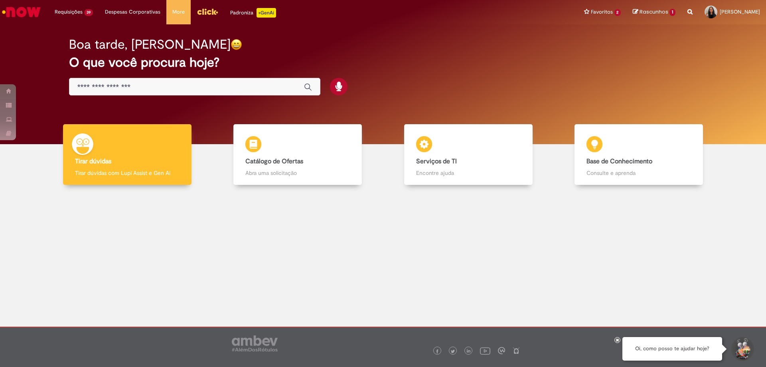  I want to click on span: More, so click(178, 12).